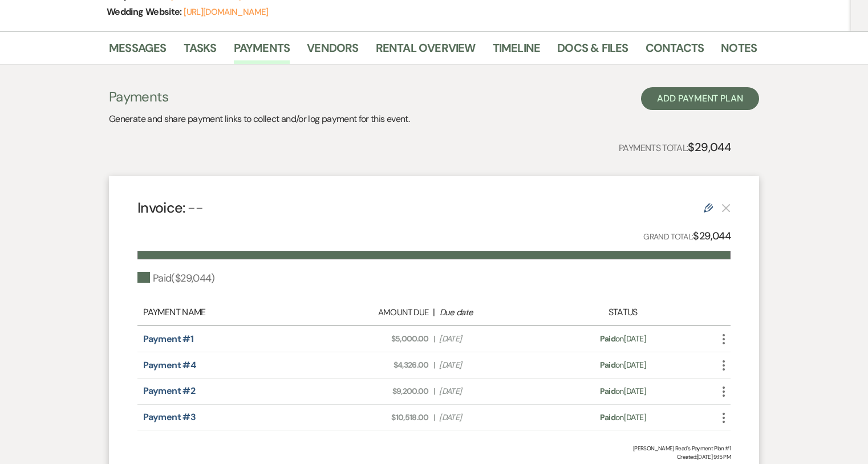 The image size is (868, 464). Describe the element at coordinates (593, 51) in the screenshot. I see `a: Docs & Files` at that location.